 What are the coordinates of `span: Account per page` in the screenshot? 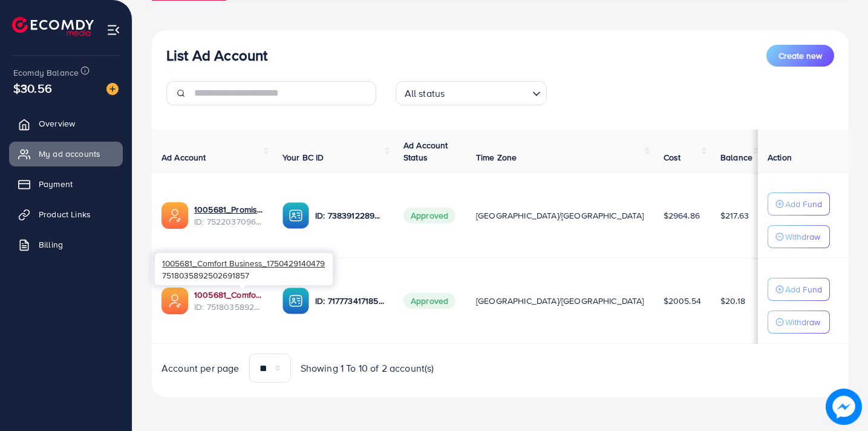 It's located at (200, 368).